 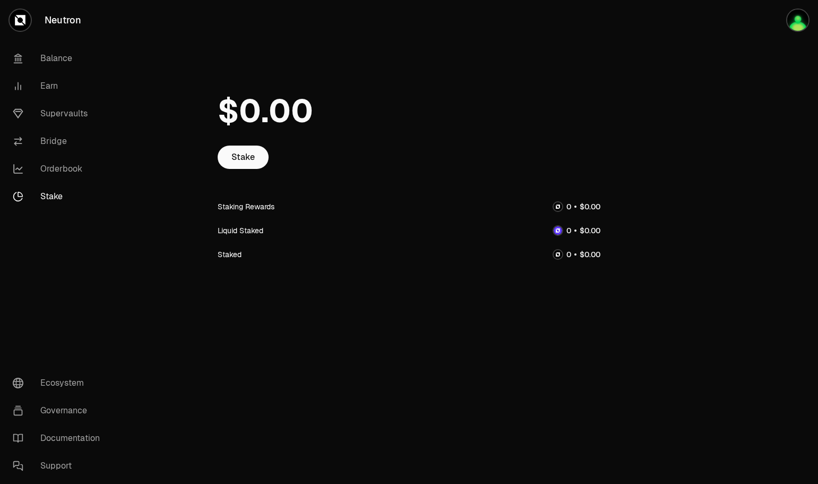 I want to click on a: Bridge, so click(x=59, y=141).